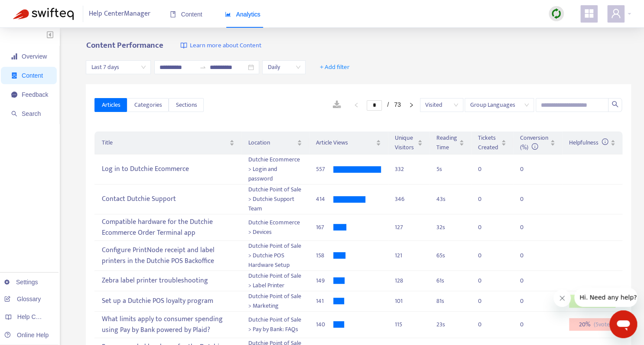  I want to click on td: Dutchie Point of Sale > Dutchie POS Hardware Setup, so click(275, 255).